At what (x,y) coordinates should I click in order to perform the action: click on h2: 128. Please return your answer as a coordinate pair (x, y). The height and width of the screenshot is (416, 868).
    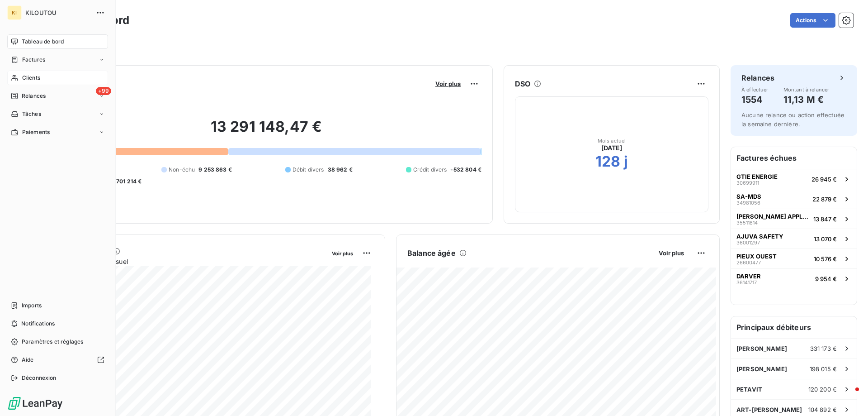
    Looking at the image, I should click on (608, 161).